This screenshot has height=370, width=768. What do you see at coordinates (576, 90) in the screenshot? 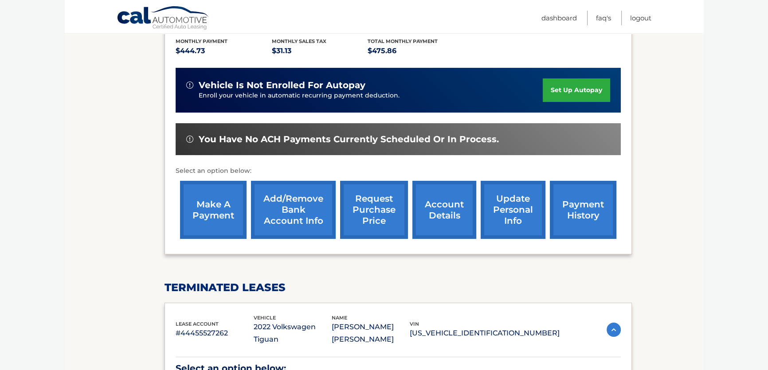
I see `a: set up autopay` at bounding box center [576, 90].